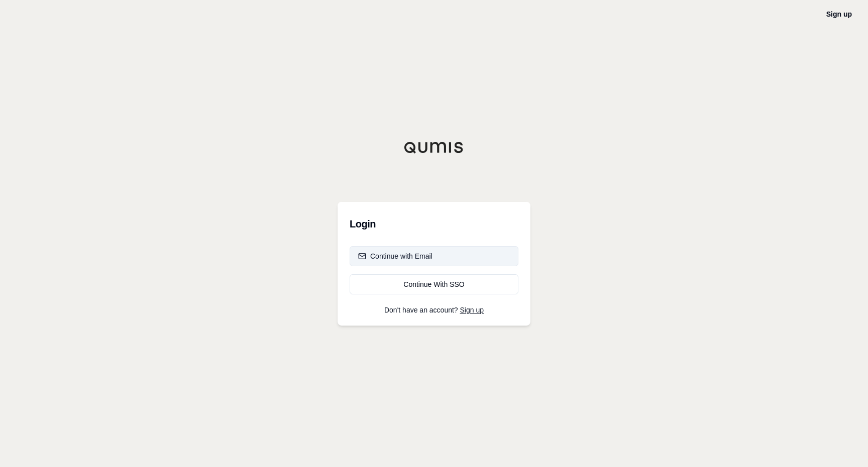 The height and width of the screenshot is (467, 868). I want to click on button: Continue with Email, so click(434, 256).